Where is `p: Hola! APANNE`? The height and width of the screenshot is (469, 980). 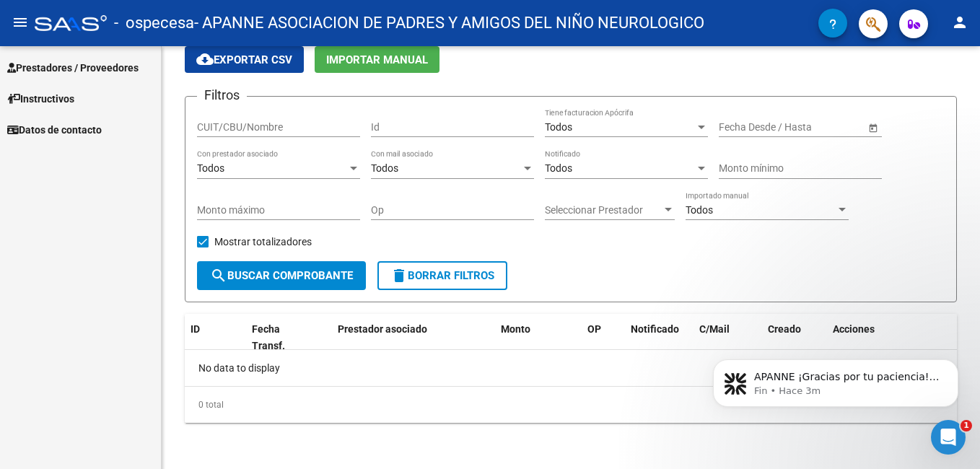 p: Hola! APANNE is located at coordinates (144, 115).